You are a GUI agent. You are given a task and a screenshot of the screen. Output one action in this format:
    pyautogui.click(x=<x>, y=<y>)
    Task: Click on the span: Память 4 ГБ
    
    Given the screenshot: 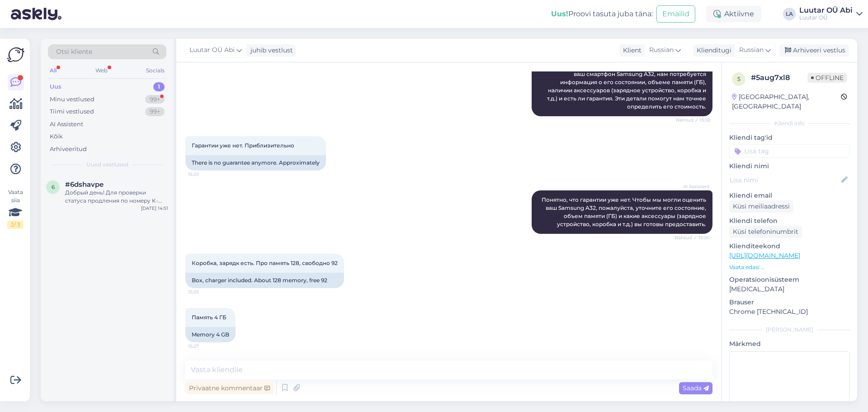 What is the action you would take?
    pyautogui.click(x=209, y=316)
    